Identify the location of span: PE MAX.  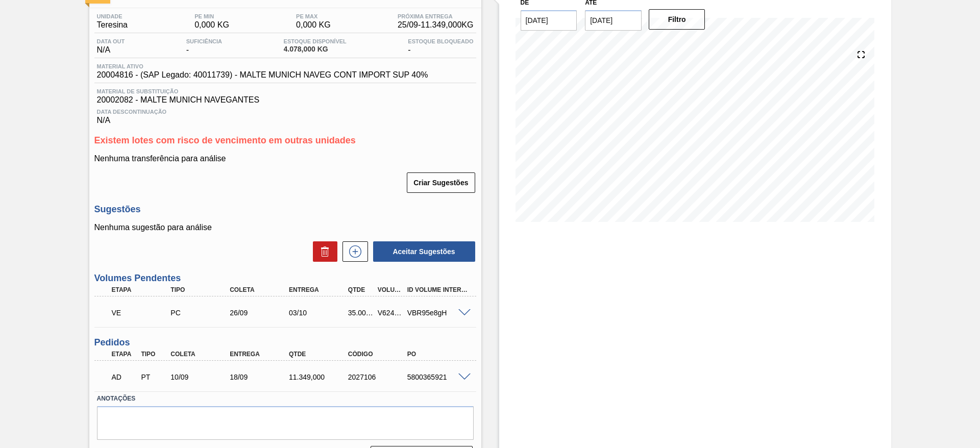
(313, 17).